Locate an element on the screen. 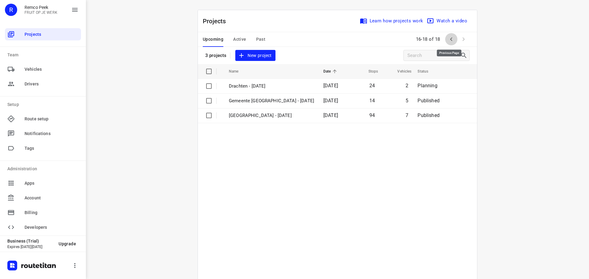 This screenshot has width=589, height=279. div: Vehicles is located at coordinates (43, 69).